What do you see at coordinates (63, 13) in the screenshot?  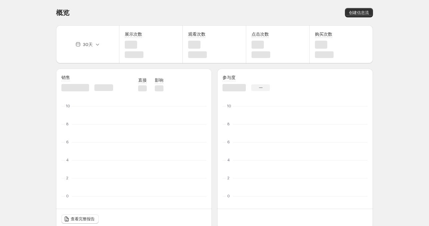 I see `span: 概览` at bounding box center [63, 13].